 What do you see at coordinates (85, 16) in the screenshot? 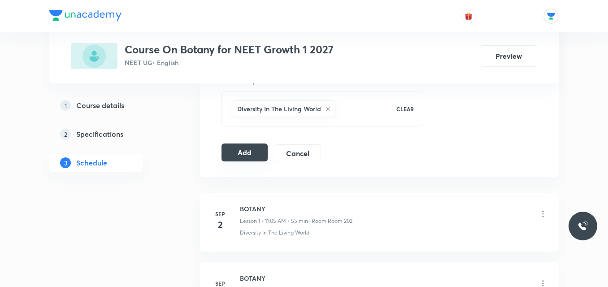
I see `a: Company Logo` at bounding box center [85, 16].